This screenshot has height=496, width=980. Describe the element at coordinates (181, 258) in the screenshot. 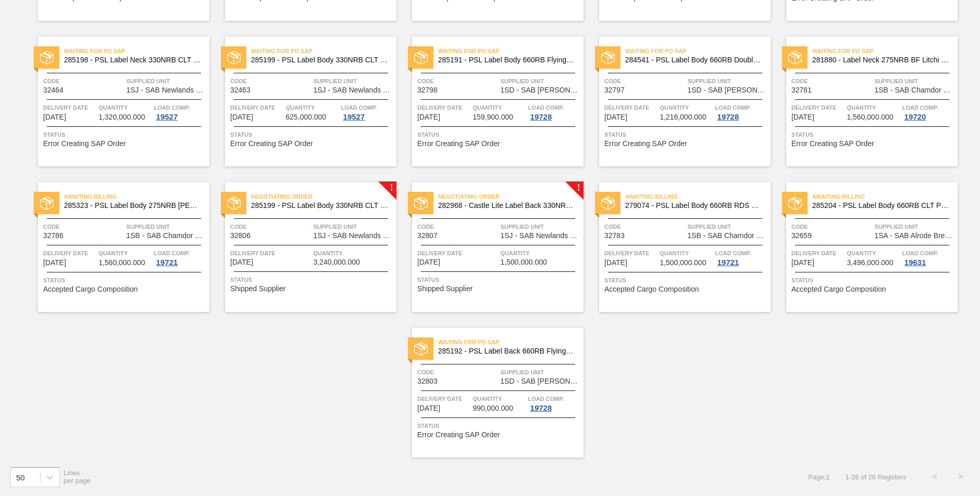

I see `a: Load Comp.19721` at that location.